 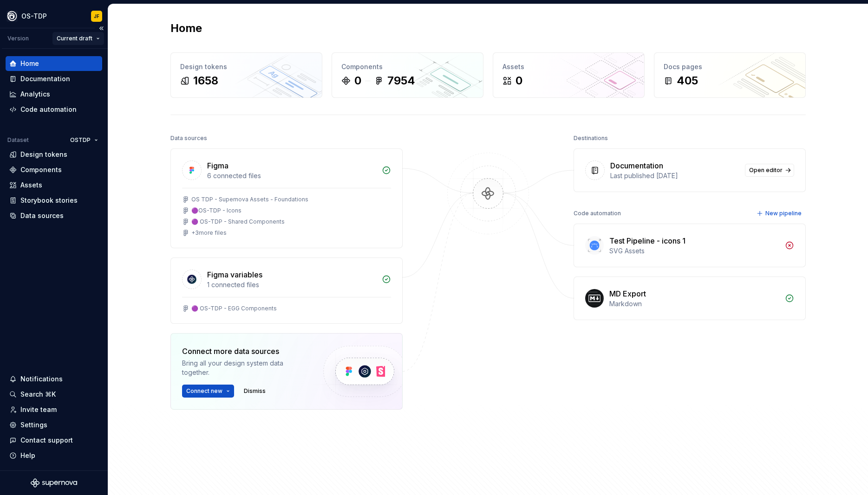 I want to click on div: 🟣OS-TDP - Icons, so click(x=216, y=210).